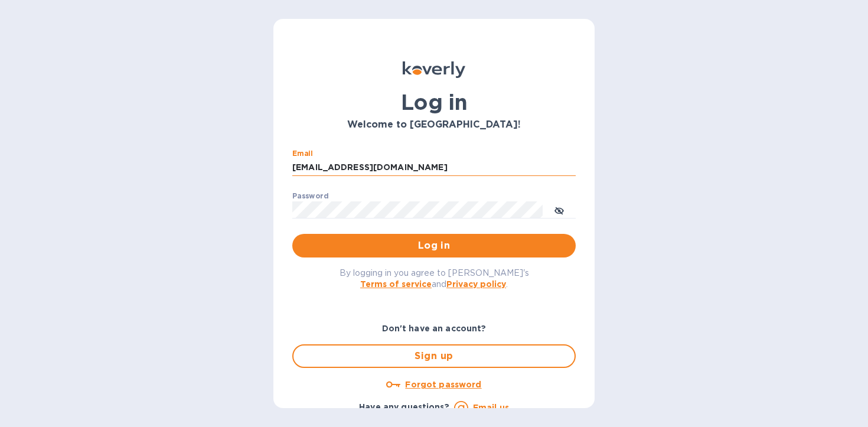 Image resolution: width=868 pixels, height=427 pixels. I want to click on u: Forgot password, so click(443, 384).